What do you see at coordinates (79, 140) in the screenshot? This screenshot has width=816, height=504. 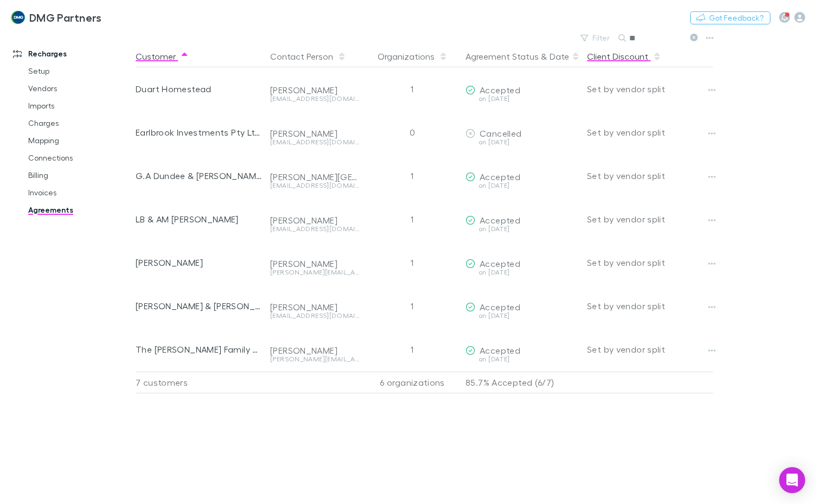 I see `a: Mapping` at bounding box center [79, 140].